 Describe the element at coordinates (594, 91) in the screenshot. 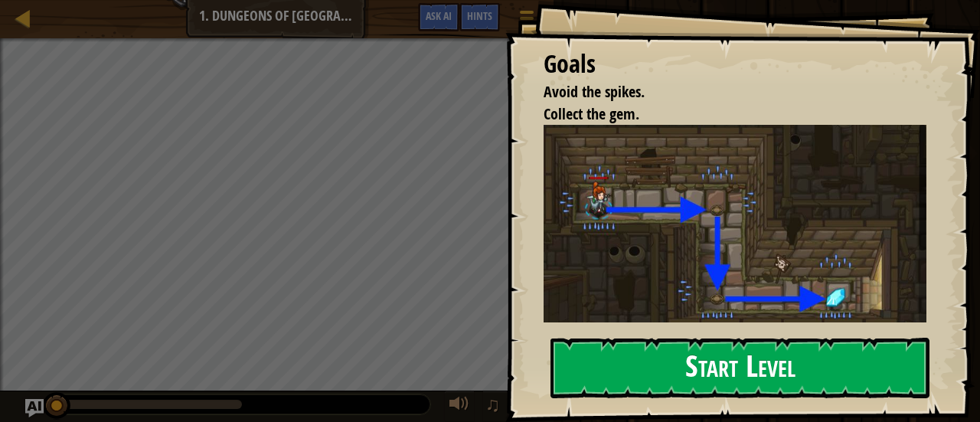

I see `span: Avoid the spikes.` at that location.